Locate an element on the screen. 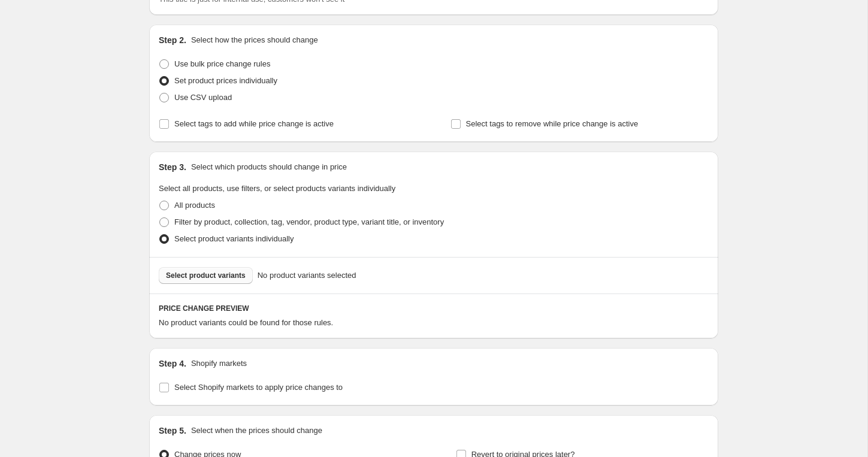 Image resolution: width=868 pixels, height=457 pixels. span: Select tags to add while price change is active is located at coordinates (254, 124).